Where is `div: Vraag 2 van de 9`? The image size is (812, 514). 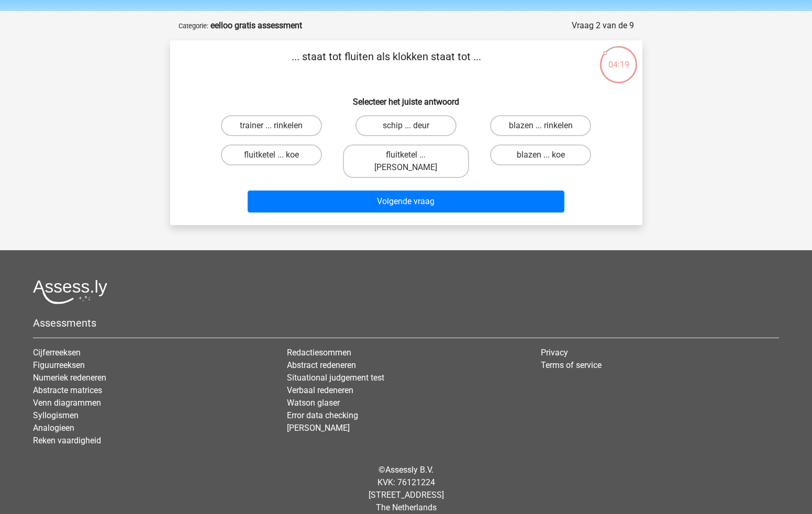 div: Vraag 2 van de 9 is located at coordinates (603, 26).